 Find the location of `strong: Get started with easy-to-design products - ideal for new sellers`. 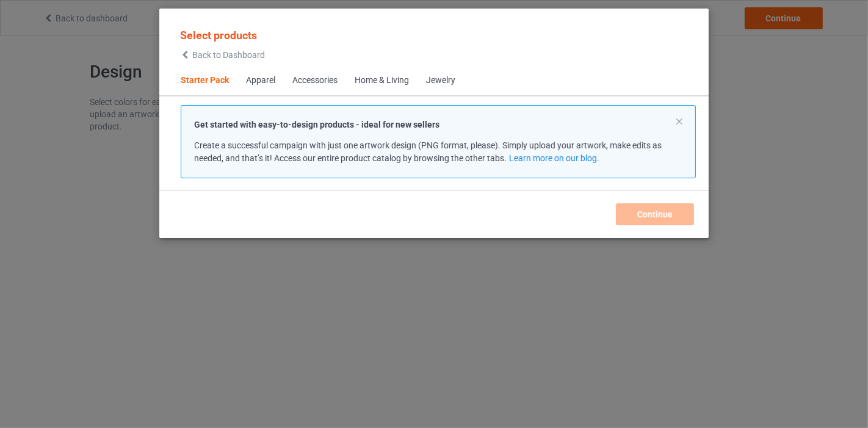

strong: Get started with easy-to-design products - ideal for new sellers is located at coordinates (317, 125).